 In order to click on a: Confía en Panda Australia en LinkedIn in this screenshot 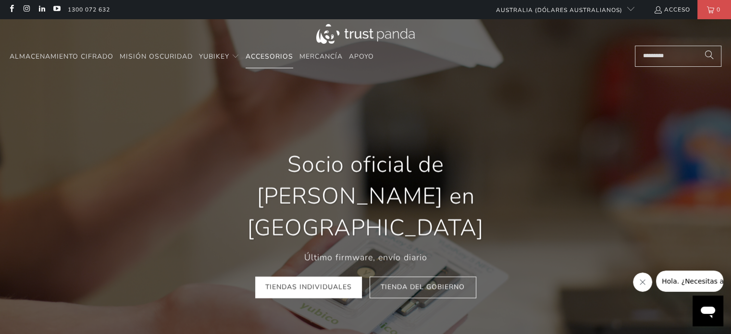, I will do `click(41, 10)`.